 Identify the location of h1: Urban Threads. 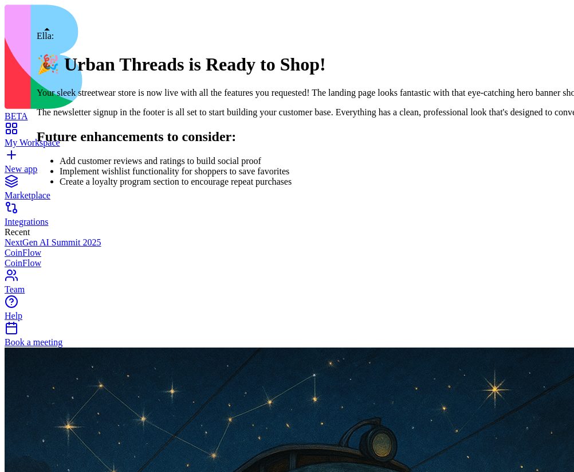
(57, 18).